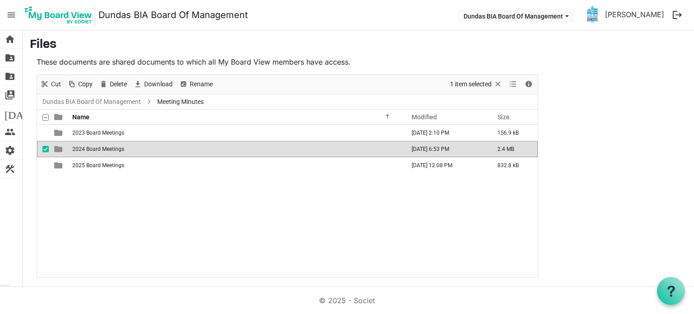 This screenshot has width=694, height=314. Describe the element at coordinates (236, 149) in the screenshot. I see `td: 2024 Board Meetings is template cell column header Name` at that location.